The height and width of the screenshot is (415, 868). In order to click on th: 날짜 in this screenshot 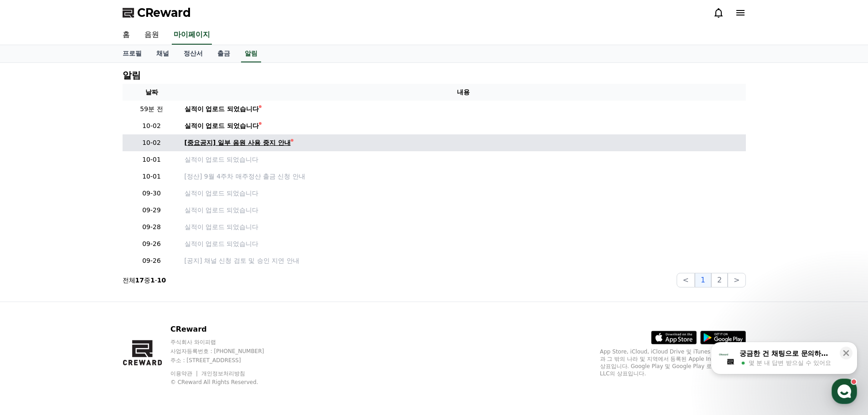, I will do `click(152, 92)`.